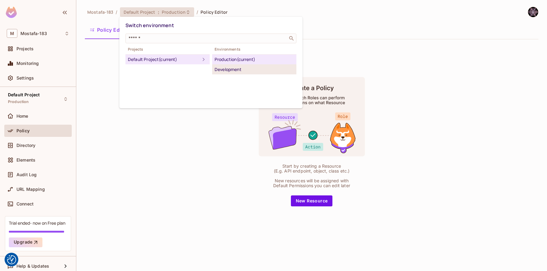 The width and height of the screenshot is (547, 271). Describe the element at coordinates (254, 49) in the screenshot. I see `span: Environments` at that location.